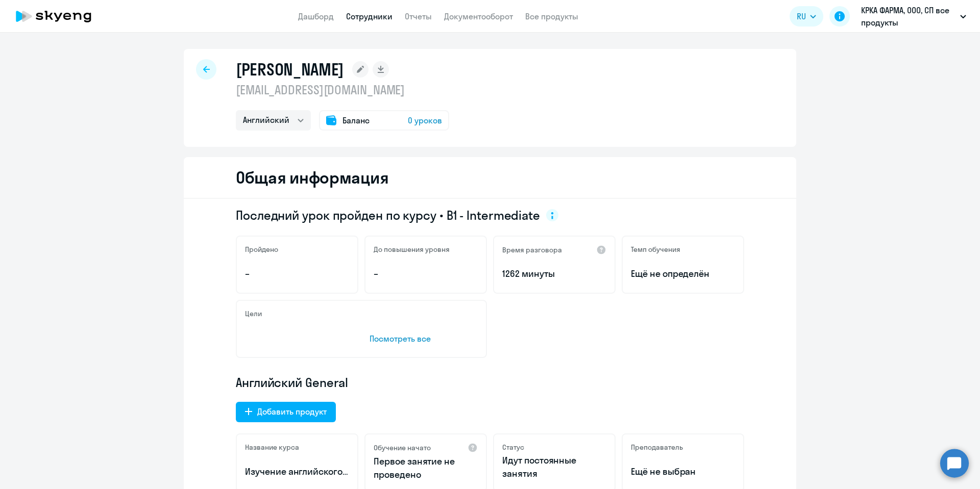 This screenshot has height=489, width=980. What do you see at coordinates (552, 16) in the screenshot?
I see `a: Все продукты` at bounding box center [552, 16].